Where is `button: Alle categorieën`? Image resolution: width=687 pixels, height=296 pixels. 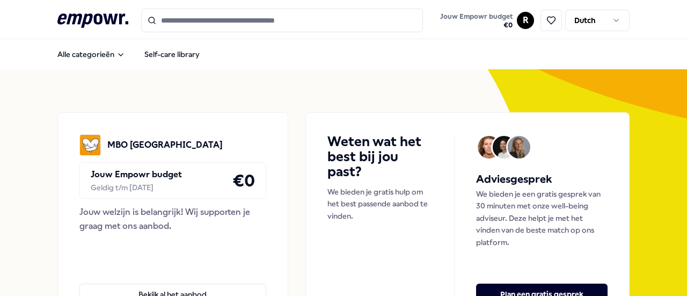
button: Alle categorieën is located at coordinates (91, 54).